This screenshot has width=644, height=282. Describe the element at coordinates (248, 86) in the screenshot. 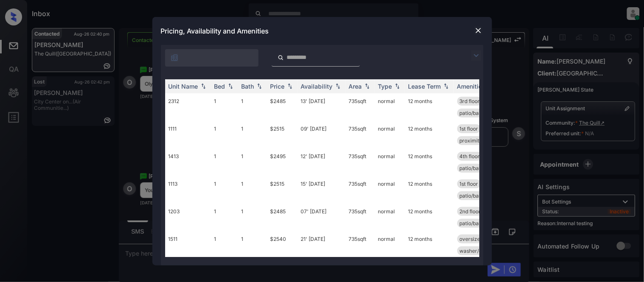

I see `div: Bath` at that location.